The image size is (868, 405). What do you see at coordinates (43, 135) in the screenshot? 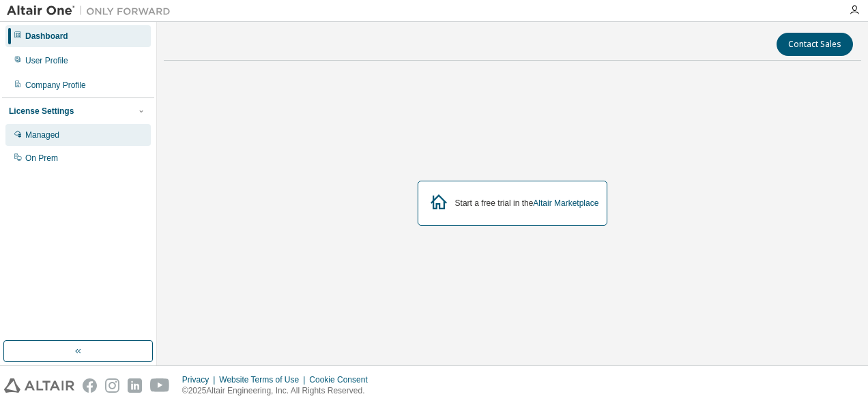
I see `div: Managed` at bounding box center [43, 135].